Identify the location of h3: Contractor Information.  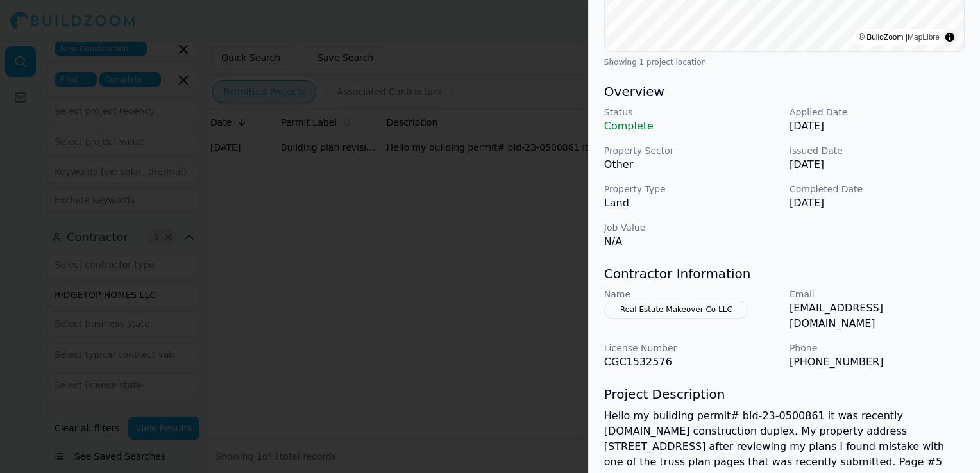
(785, 274).